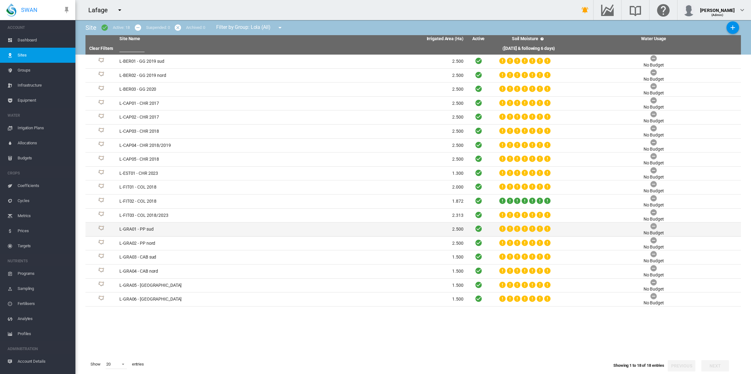  I want to click on tr: Site Id: 32913 L-CAP02 - CHR 2017 2.500 No Budget, so click(413, 117).